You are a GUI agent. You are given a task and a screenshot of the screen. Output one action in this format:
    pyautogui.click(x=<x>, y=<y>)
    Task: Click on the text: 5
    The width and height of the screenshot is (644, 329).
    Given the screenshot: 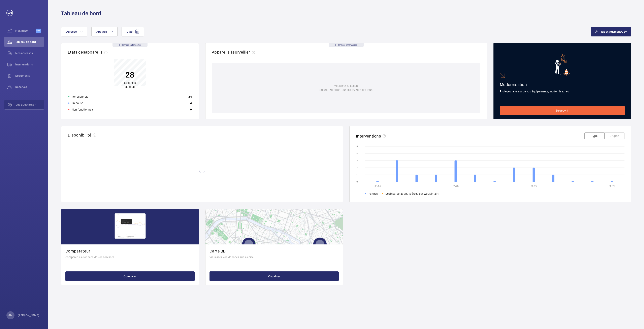 What is the action you would take?
    pyautogui.click(x=357, y=146)
    